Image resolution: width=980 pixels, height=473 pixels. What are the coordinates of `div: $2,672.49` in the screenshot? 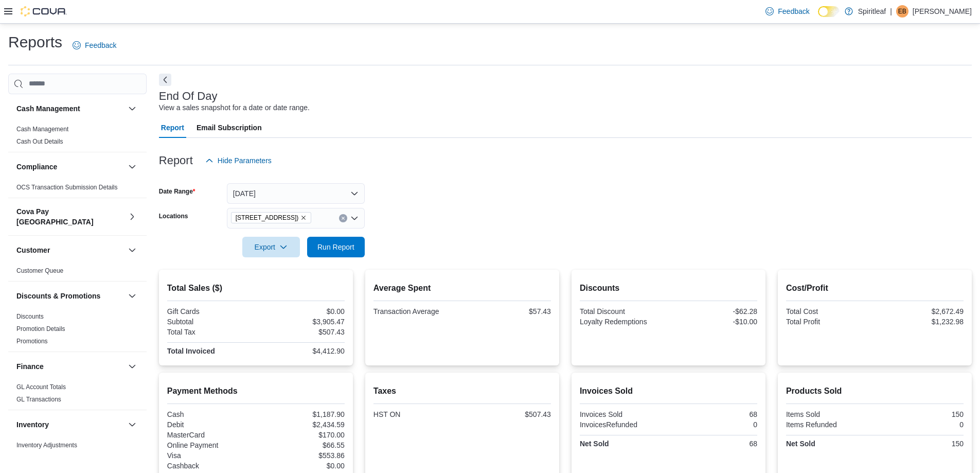 It's located at (920, 311).